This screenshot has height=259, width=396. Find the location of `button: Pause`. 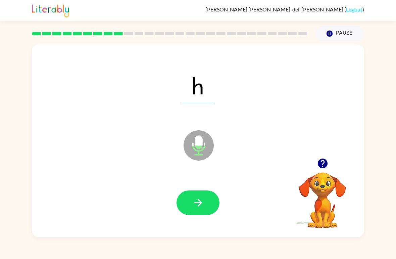

button: Pause is located at coordinates (339, 34).